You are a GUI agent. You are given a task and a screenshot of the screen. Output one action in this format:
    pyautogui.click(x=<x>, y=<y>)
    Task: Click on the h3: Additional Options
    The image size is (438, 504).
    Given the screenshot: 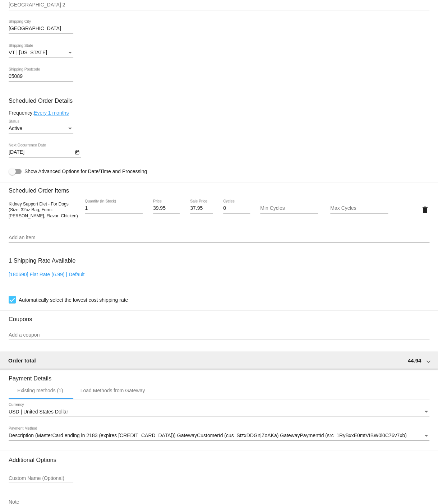 What is the action you would take?
    pyautogui.click(x=219, y=459)
    